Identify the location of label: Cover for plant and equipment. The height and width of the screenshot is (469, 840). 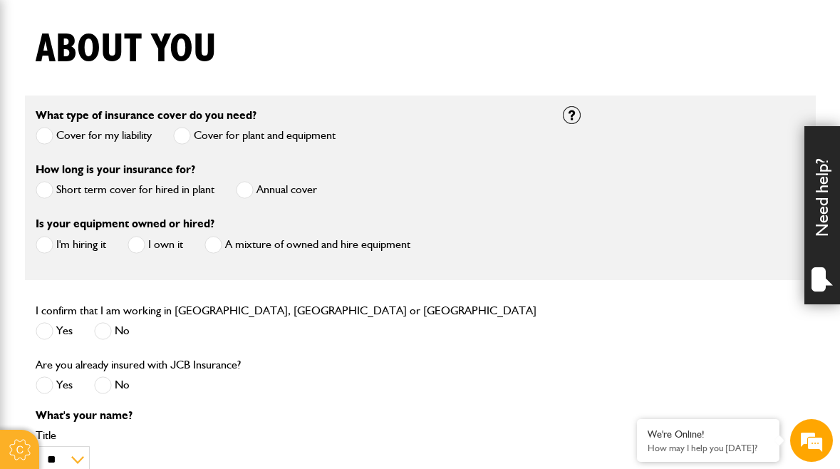
(254, 135).